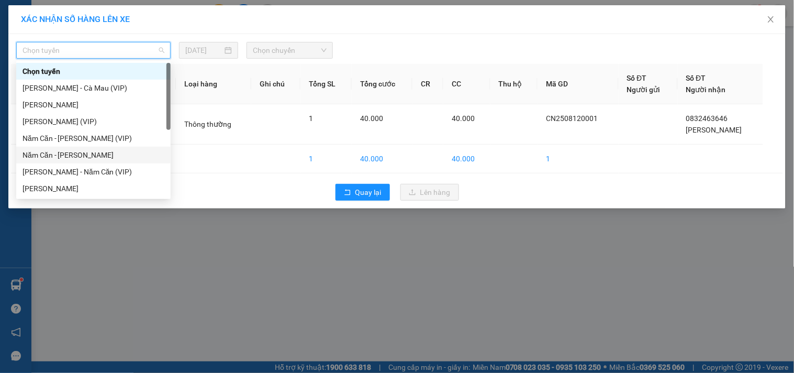  I want to click on span: Chọn tuyến, so click(93, 50).